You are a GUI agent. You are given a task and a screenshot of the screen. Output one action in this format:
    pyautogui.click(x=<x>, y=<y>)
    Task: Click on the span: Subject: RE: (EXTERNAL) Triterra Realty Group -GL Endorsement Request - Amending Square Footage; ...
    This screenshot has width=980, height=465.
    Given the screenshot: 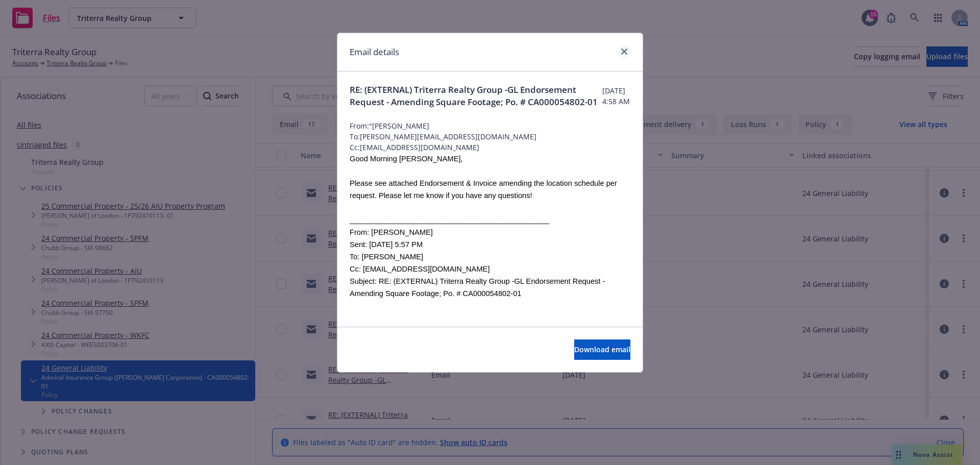 What is the action you would take?
    pyautogui.click(x=477, y=287)
    